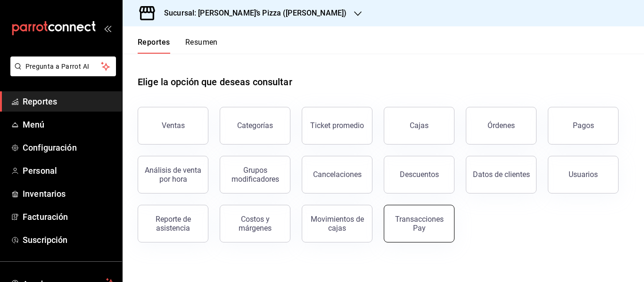  What do you see at coordinates (419, 126) in the screenshot?
I see `div: Cajas` at bounding box center [419, 126].